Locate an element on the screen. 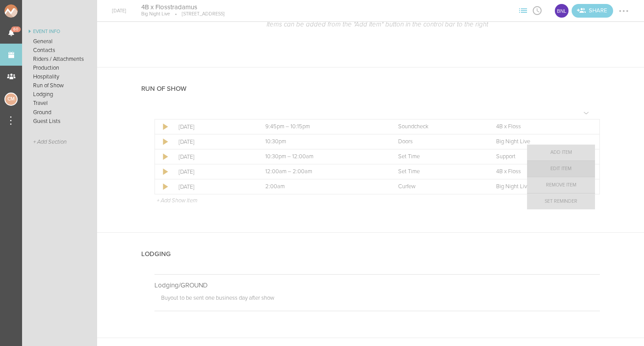  a: Production is located at coordinates (60, 68).